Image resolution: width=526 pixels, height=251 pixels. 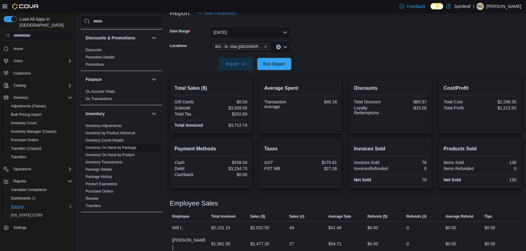 What do you see at coordinates (416, 217) in the screenshot?
I see `span: Refunds (#)` at bounding box center [416, 217].